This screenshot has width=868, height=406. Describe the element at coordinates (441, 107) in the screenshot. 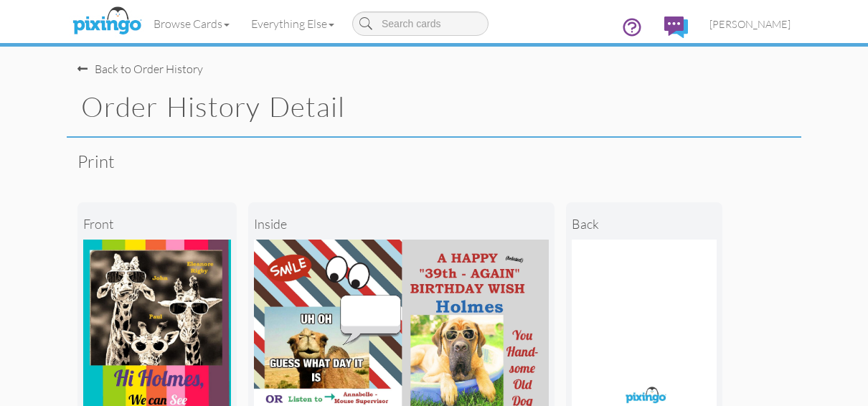

I see `h1: Order History Detail` at that location.